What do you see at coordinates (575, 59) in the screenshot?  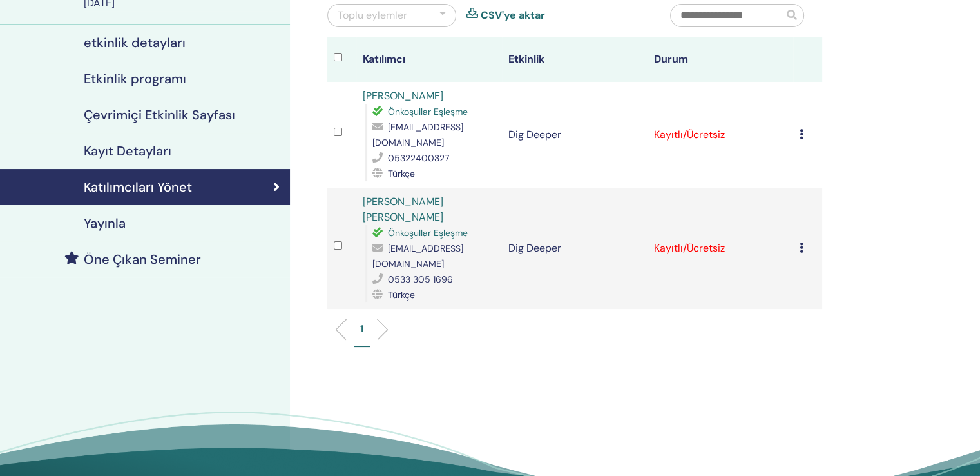 I see `th: Etkinlik` at bounding box center [575, 59].